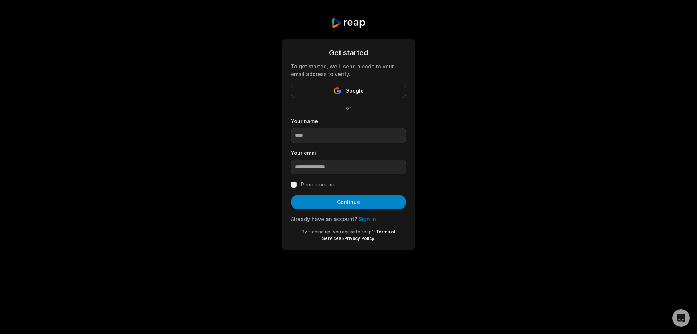 The height and width of the screenshot is (334, 697). I want to click on span: or, so click(349, 108).